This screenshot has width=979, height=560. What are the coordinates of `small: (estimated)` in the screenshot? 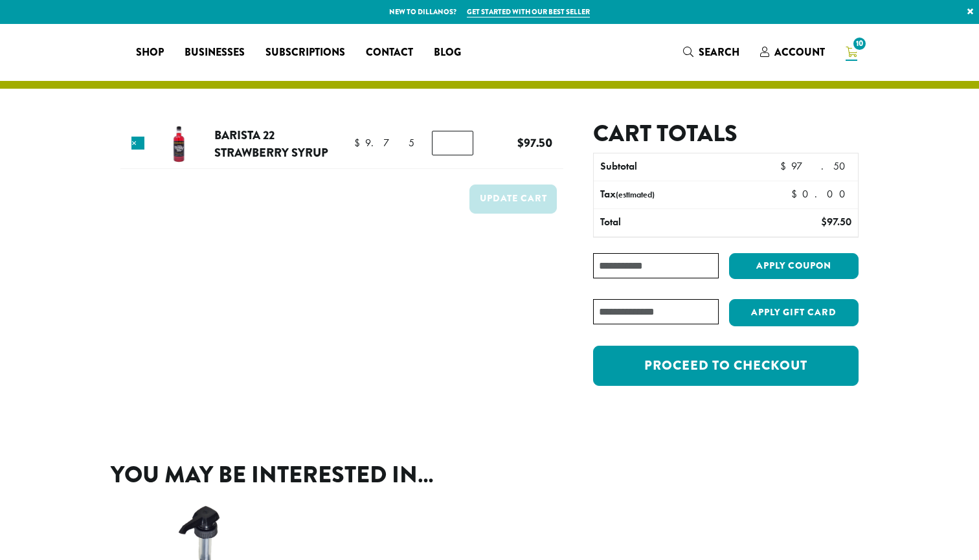 It's located at (635, 195).